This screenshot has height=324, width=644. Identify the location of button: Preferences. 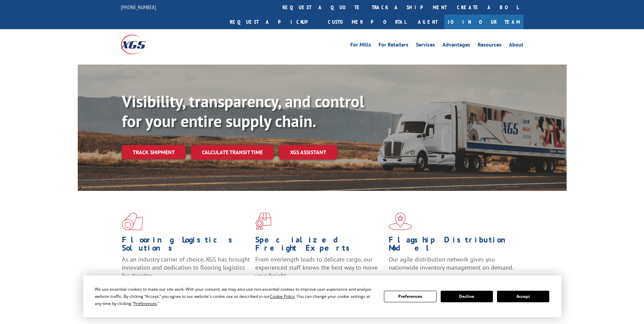
(410, 297).